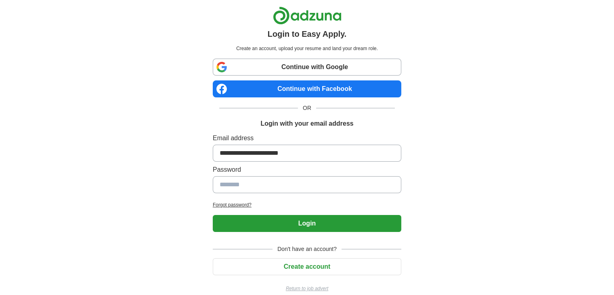 This screenshot has height=295, width=614. I want to click on a: Return to job advert, so click(307, 288).